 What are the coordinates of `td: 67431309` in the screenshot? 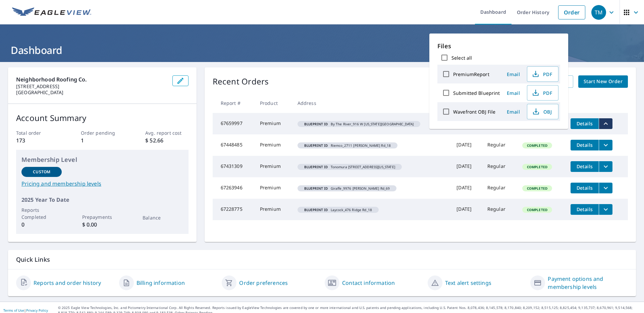 It's located at (234, 167).